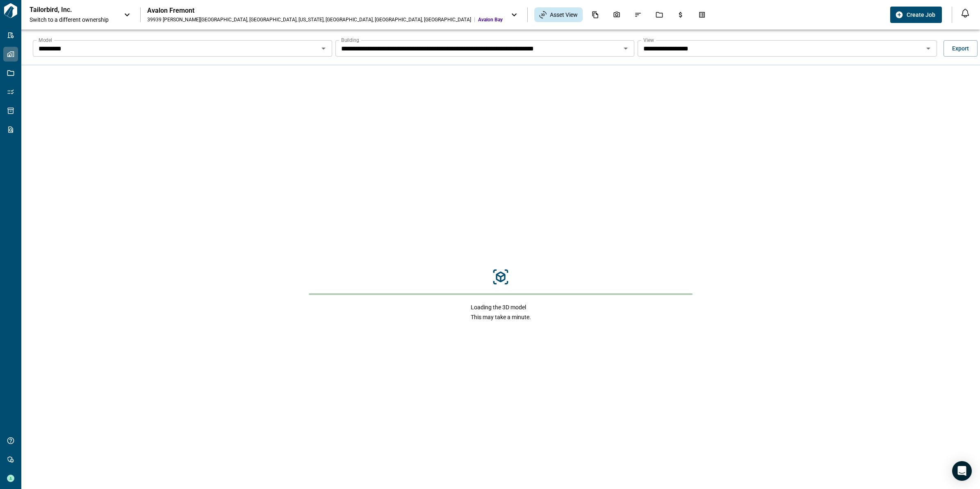 The height and width of the screenshot is (489, 980). I want to click on button: Create Job, so click(916, 15).